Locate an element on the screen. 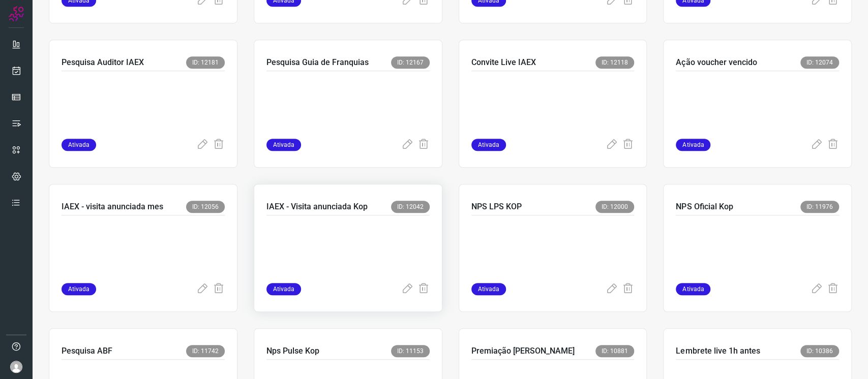  img: Logo is located at coordinates (16, 13).